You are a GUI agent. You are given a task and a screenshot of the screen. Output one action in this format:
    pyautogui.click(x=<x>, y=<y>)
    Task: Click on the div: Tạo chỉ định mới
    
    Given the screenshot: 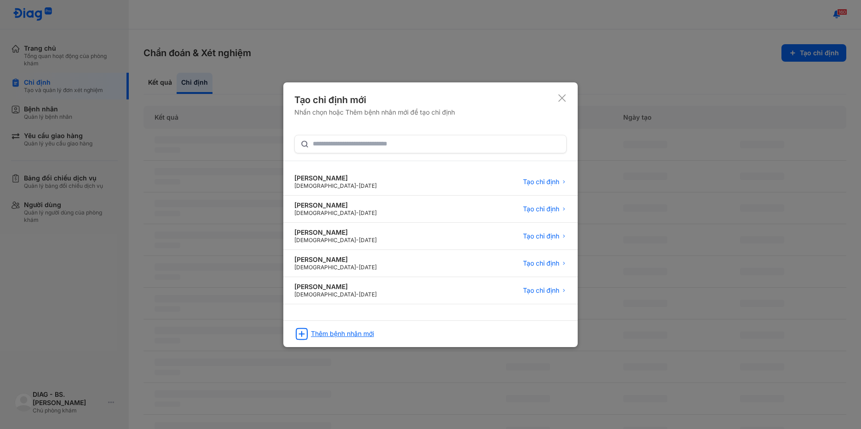 What is the action you would take?
    pyautogui.click(x=374, y=100)
    